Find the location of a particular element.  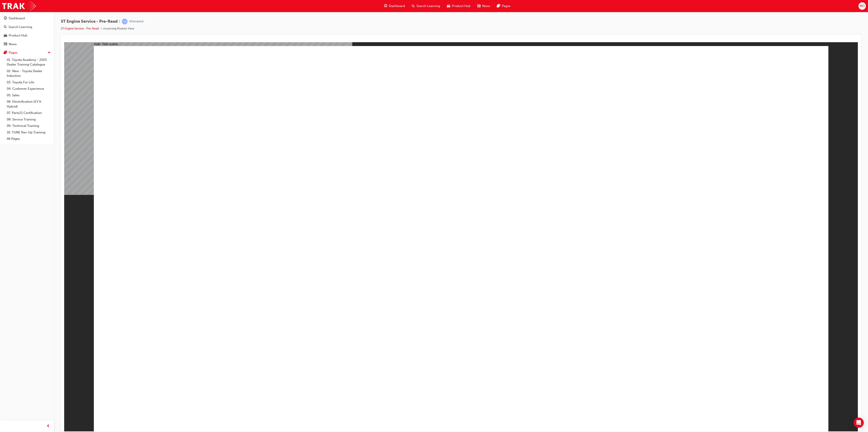

a: 03. Toyota For Life is located at coordinates (29, 82).